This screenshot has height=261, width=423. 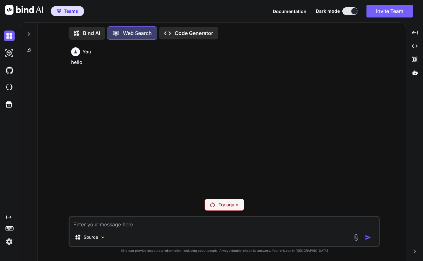 I want to click on p: Bind AI, so click(x=91, y=33).